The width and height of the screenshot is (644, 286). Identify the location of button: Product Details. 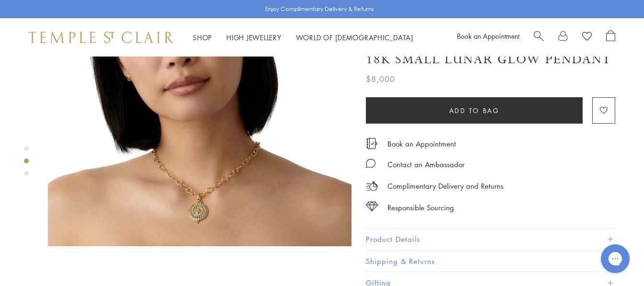
(491, 239).